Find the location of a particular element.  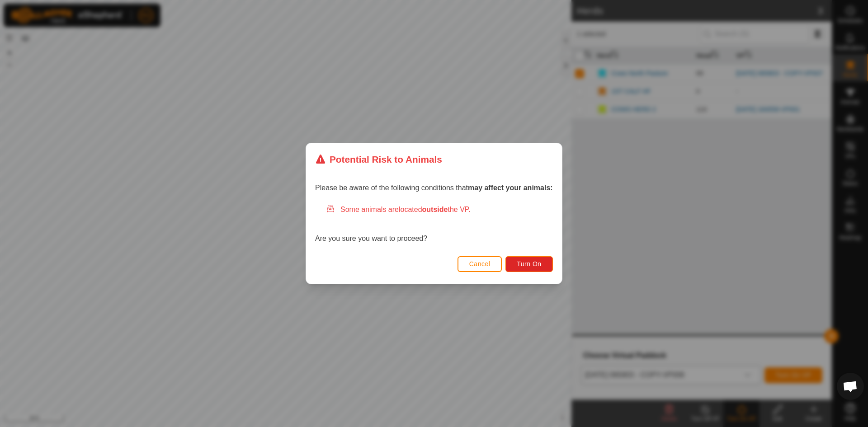

div: Are you sure you want to proceed? is located at coordinates (434, 225).